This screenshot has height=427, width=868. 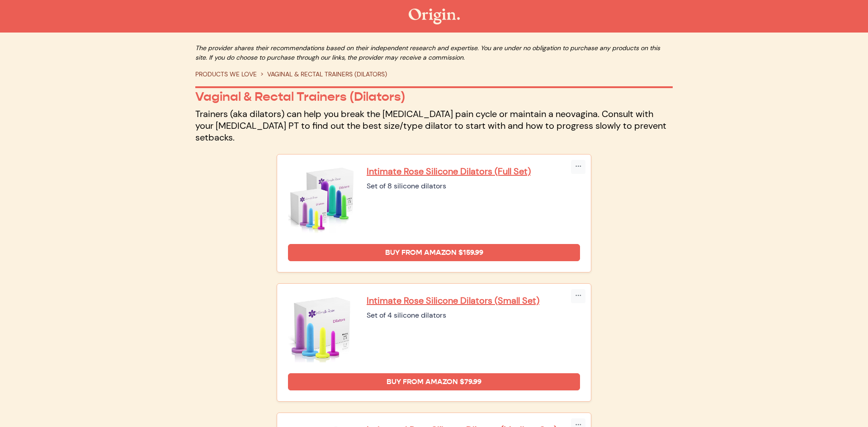 I want to click on div: Set of 4 silicone dilators, so click(x=473, y=316).